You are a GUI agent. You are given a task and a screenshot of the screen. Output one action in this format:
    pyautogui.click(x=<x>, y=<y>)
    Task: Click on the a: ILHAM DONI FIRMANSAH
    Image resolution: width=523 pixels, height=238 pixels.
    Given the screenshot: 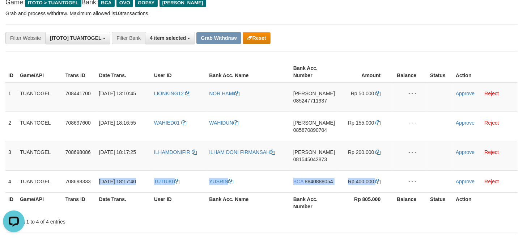 What is the action you would take?
    pyautogui.click(x=242, y=152)
    